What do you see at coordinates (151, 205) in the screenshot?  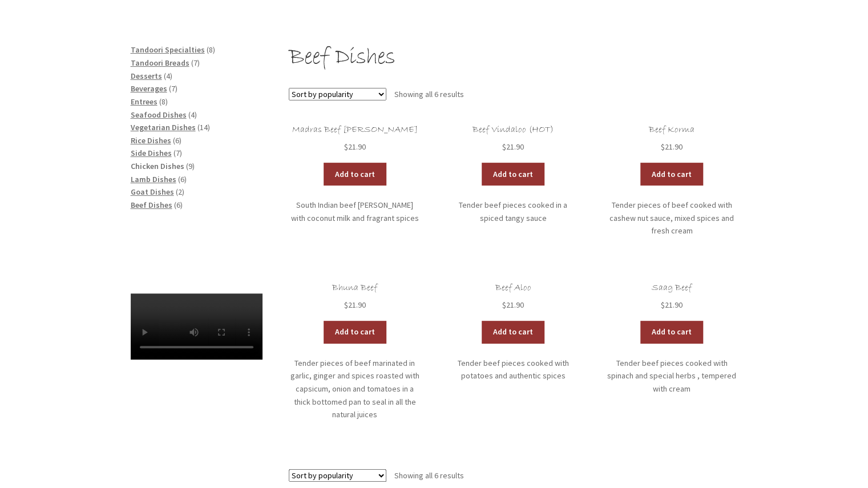 I see `span: Beef Dishes` at bounding box center [151, 205].